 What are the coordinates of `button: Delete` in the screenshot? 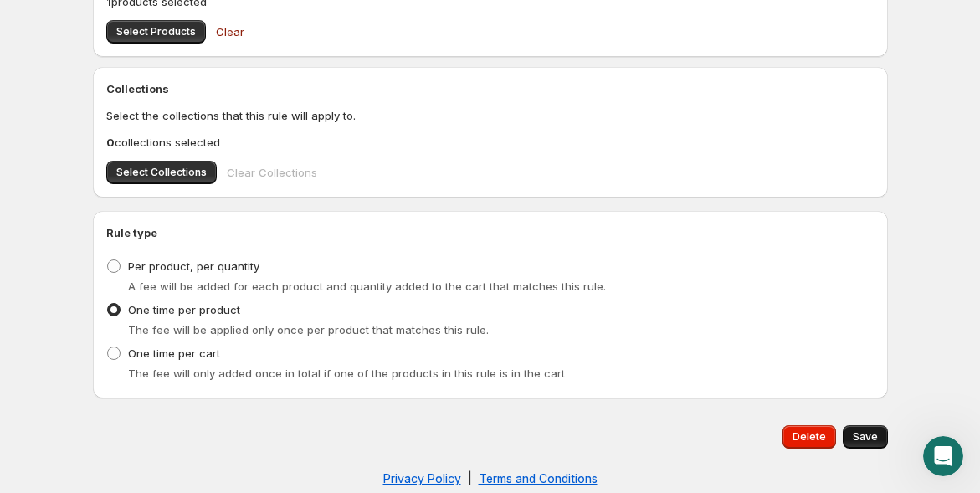 It's located at (809, 437).